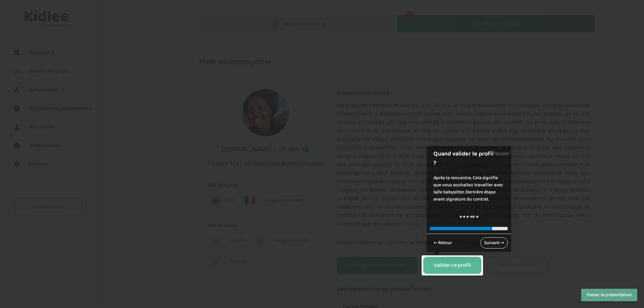 This screenshot has width=644, height=308. I want to click on div: Valider ce profil, so click(452, 265).